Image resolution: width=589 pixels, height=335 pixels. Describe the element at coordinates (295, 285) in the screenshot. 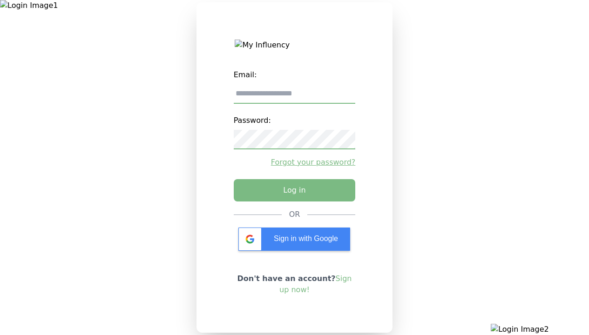

I see `p: Don't have an account?` at that location.